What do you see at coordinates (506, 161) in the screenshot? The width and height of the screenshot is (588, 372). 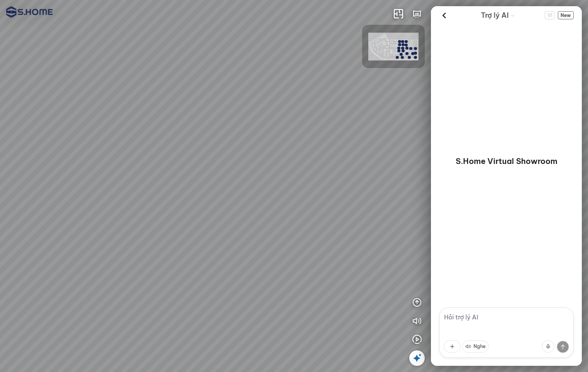 I see `p: S.Home Virtual Showroom` at bounding box center [506, 161].